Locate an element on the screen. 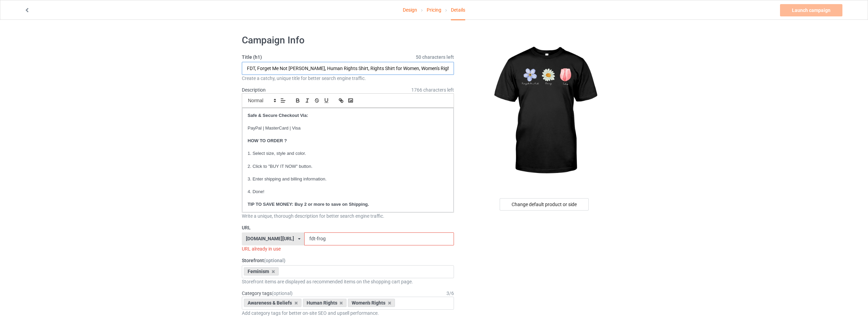 The image size is (868, 323). div: Storefront items are displayed as recommended items on the shopping cart page. is located at coordinates (348, 281).